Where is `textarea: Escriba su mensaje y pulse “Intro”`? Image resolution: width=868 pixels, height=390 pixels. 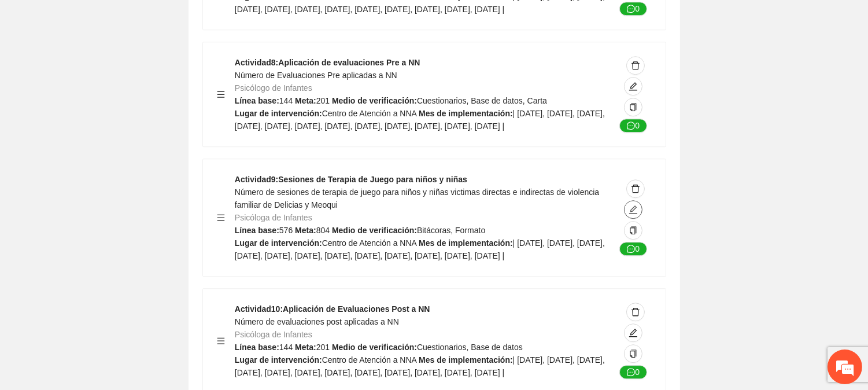
textarea: Escriba su mensaje y pulse “Intro” is located at coordinates (113, 284).